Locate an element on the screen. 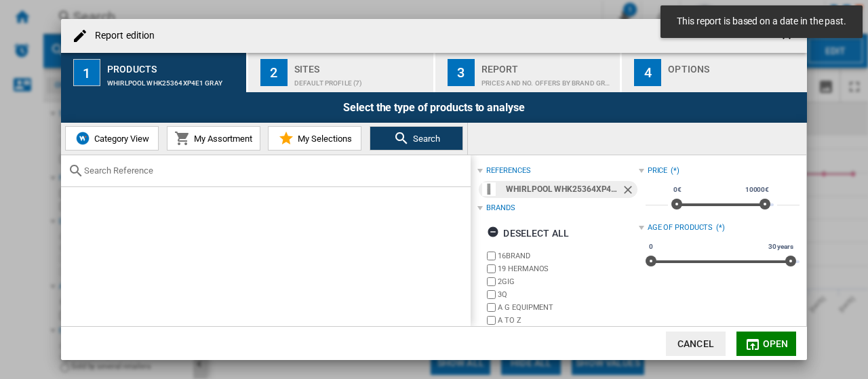 Image resolution: width=868 pixels, height=379 pixels. button: Cancel is located at coordinates (696, 343).